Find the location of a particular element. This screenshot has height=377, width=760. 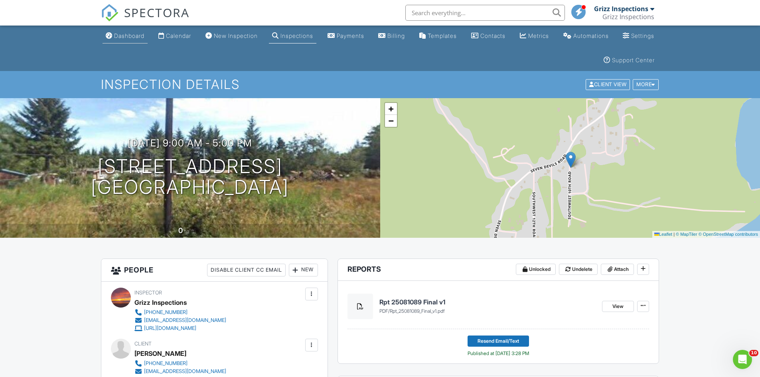

span: Client is located at coordinates (143, 344).